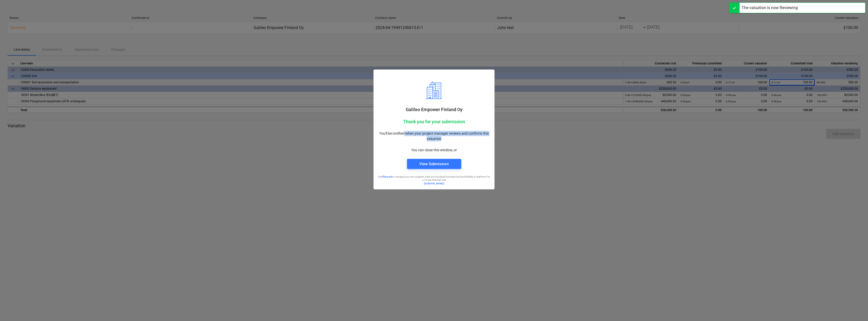 This screenshot has height=321, width=868. Describe the element at coordinates (434, 178) in the screenshot. I see `p: Use to manage your own projects, track your budget, forecasts and profitability in real time. For...` at that location.